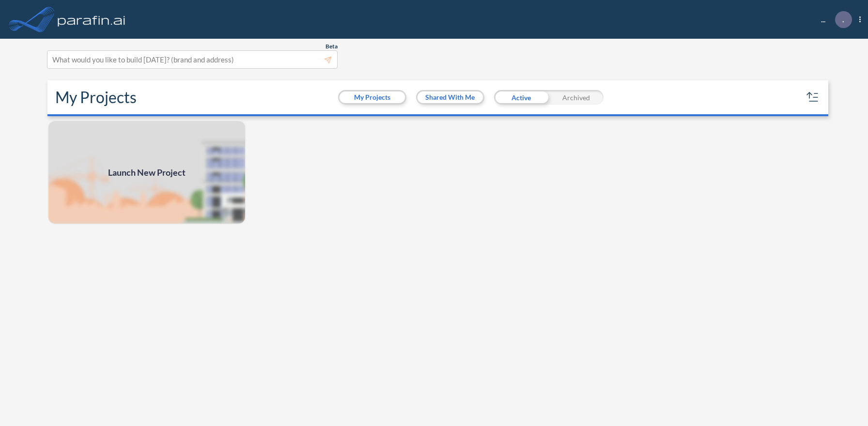 The height and width of the screenshot is (426, 868). I want to click on img: add, so click(147, 172).